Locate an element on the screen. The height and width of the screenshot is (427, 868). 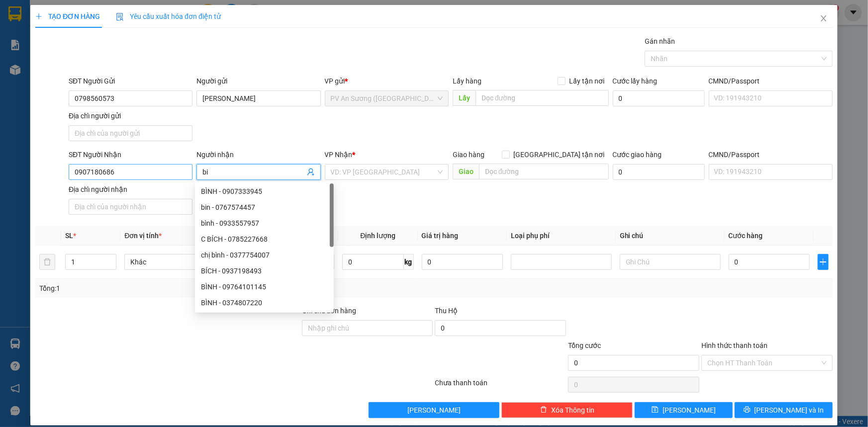
span: close is located at coordinates (824, 18).